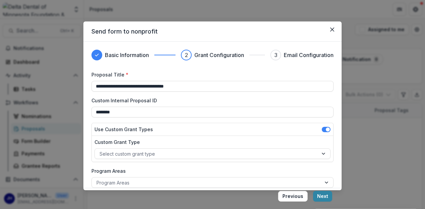  Describe the element at coordinates (210, 171) in the screenshot. I see `label: Program Areas` at that location.